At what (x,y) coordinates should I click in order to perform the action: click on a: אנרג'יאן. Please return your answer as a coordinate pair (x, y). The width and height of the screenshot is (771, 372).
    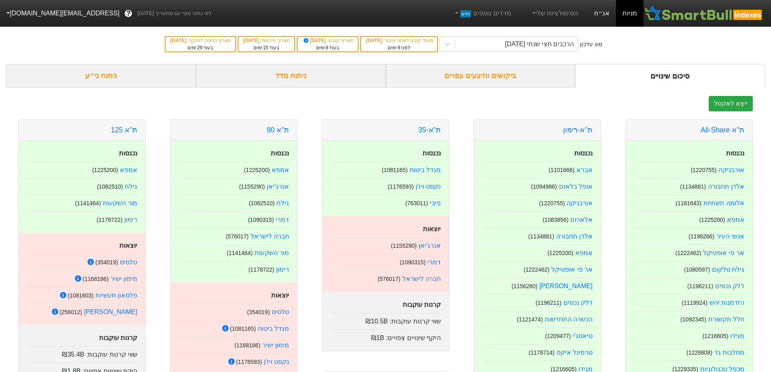
    Looking at the image, I should click on (278, 186).